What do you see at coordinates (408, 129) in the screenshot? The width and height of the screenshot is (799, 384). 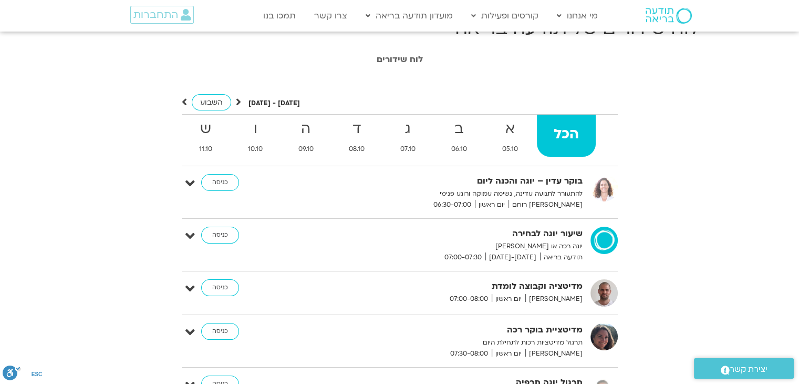 I see `strong: ג` at bounding box center [408, 129].